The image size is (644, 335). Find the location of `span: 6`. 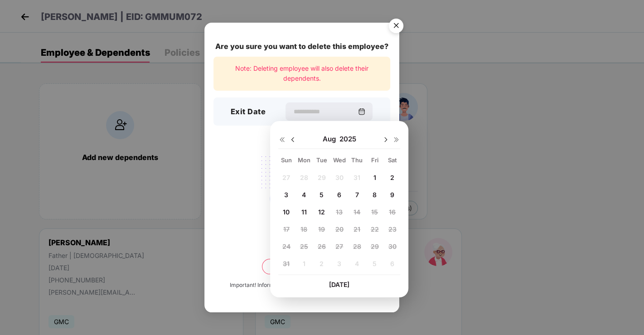

span: 6 is located at coordinates (339, 195).